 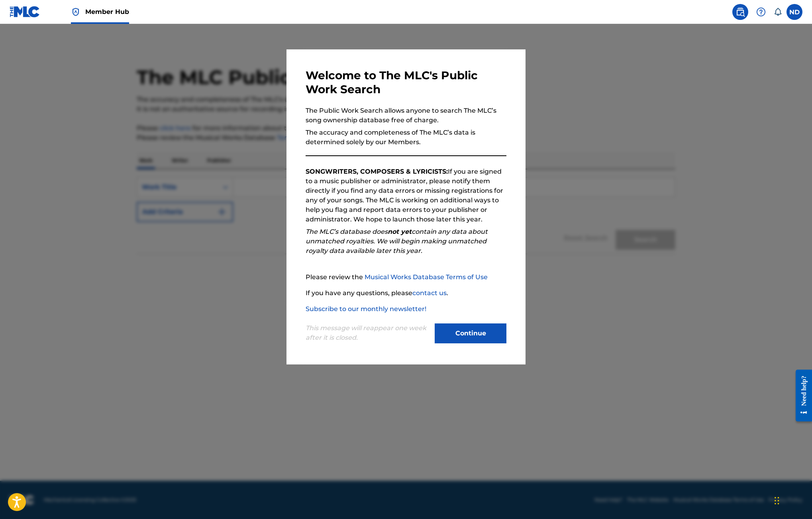 I want to click on div: User Menu, so click(x=794, y=12).